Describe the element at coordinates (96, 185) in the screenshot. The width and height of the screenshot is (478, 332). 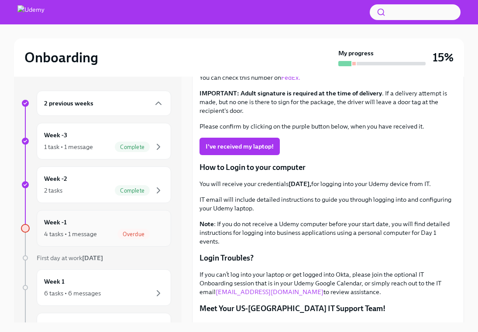
I see `a: Week -22 tasksComplete` at that location.